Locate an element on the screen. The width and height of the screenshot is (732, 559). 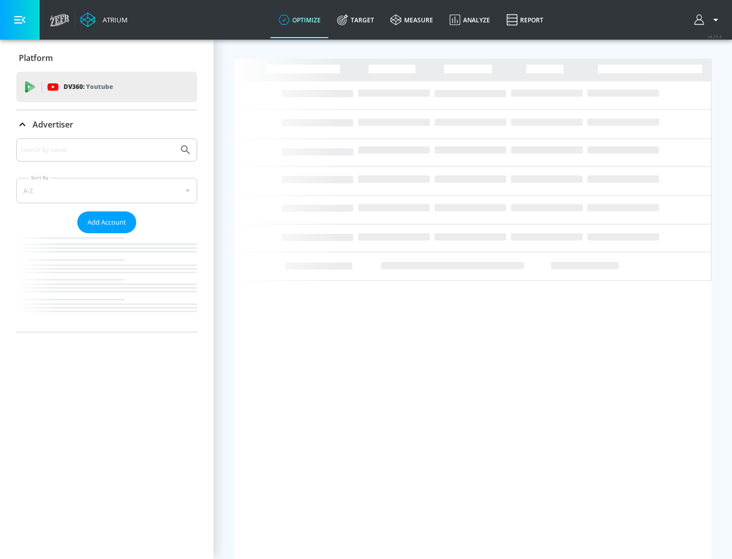
a: Report is located at coordinates (525, 20).